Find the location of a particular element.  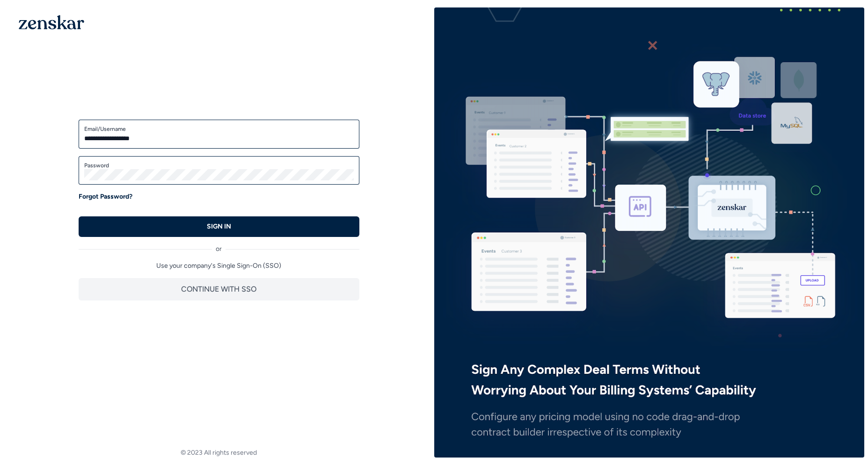

footer: © 2023 All rights reserved is located at coordinates (219, 453).